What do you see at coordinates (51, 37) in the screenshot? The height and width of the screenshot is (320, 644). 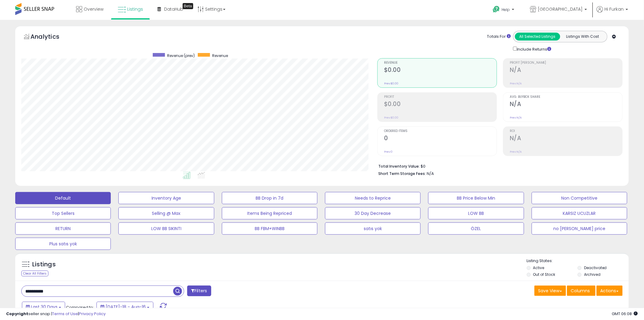 I see `h5: Analytics` at bounding box center [51, 37].